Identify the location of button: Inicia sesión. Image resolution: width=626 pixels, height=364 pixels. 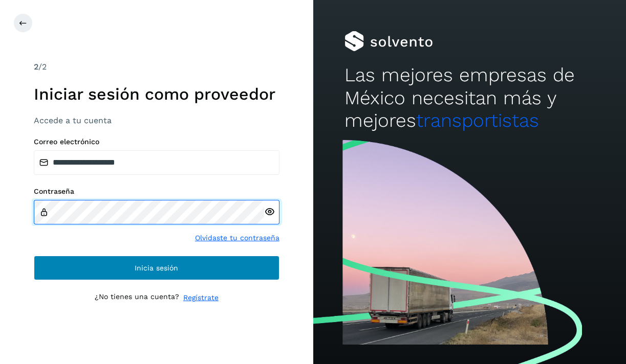
(157, 268).